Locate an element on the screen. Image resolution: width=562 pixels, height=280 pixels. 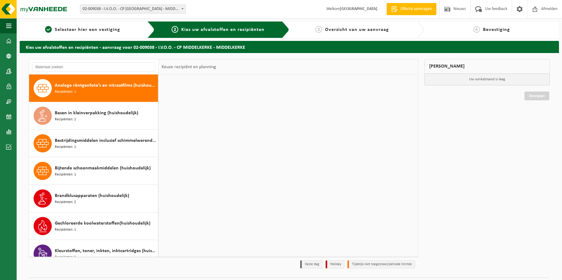
span: Recipiënten: 2 is located at coordinates (65, 202).